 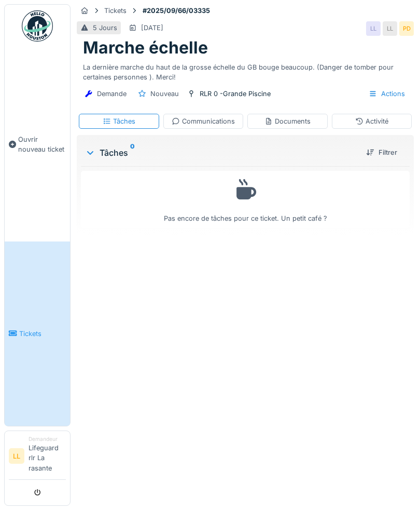 I want to click on div: La dernière marche du haut de la grosse échelle du GB bouge beaucoup. (Danger de tomber pour cert..., so click(x=245, y=70).